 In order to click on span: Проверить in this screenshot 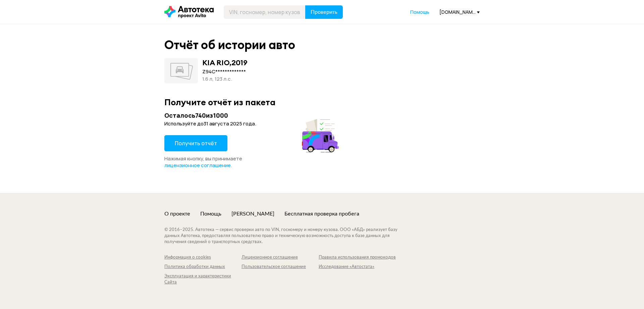, I will do `click(324, 12)`.